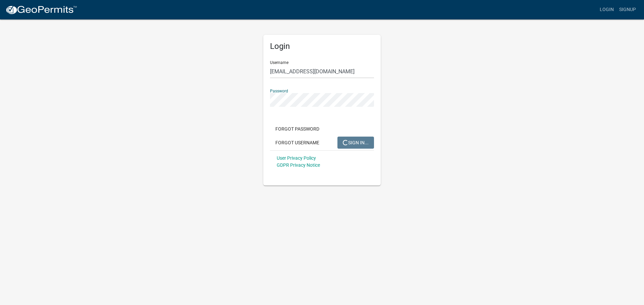 This screenshot has height=305, width=644. Describe the element at coordinates (628, 10) in the screenshot. I see `a: Signup` at that location.